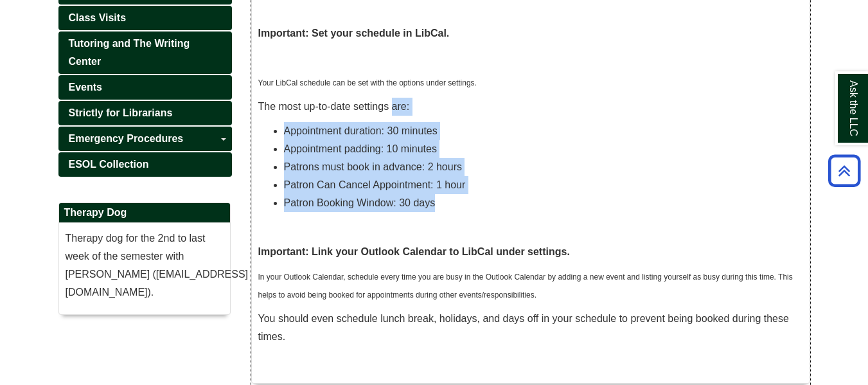  I want to click on a: Class Visits, so click(145, 18).